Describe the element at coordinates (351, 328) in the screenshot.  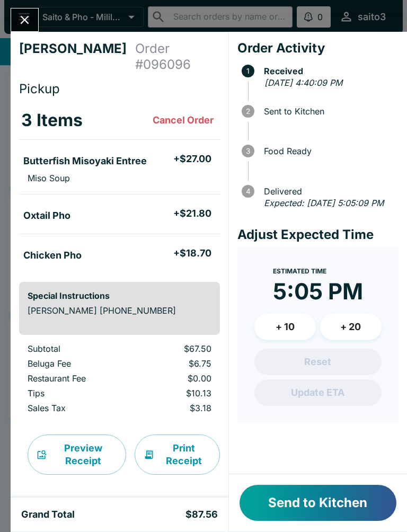
I see `button: + 20` at that location.